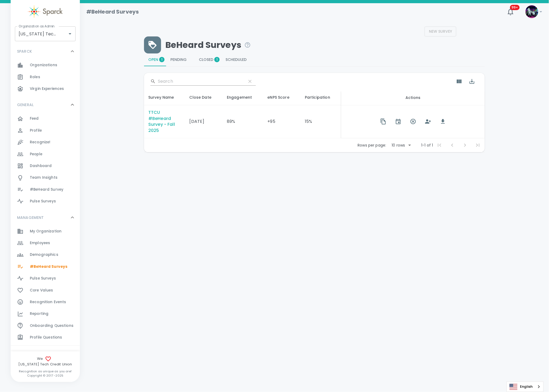 The image size is (549, 392). I want to click on span: Scheduled, so click(237, 60).